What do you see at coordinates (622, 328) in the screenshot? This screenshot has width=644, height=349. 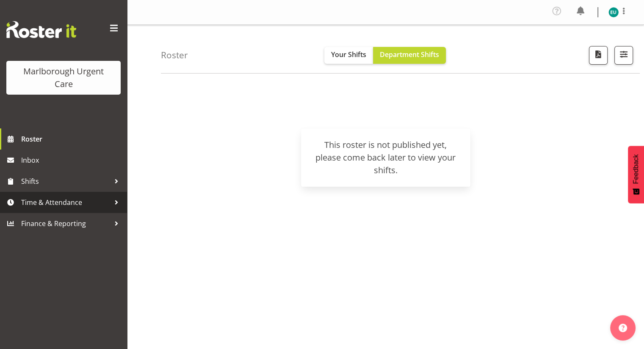 I see `img: help-xxl-2.png` at bounding box center [622, 328].